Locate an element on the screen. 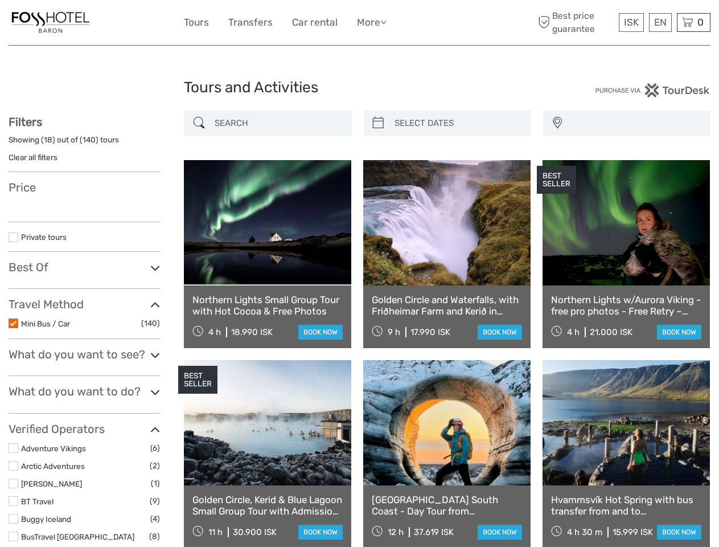 The image size is (719, 547). label: 140 is located at coordinates (89, 140).